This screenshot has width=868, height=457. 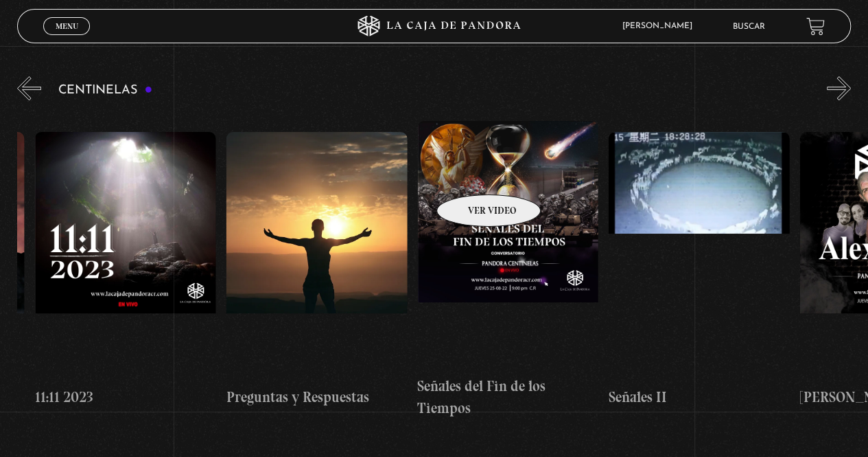 What do you see at coordinates (508, 270) in the screenshot?
I see `a: Señales del Fin de los Tiempos` at bounding box center [508, 270].